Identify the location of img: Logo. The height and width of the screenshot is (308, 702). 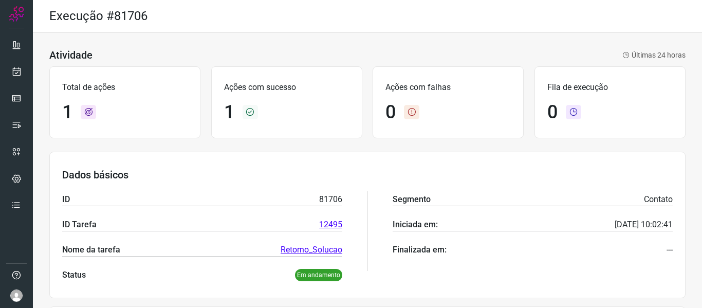
(16, 14).